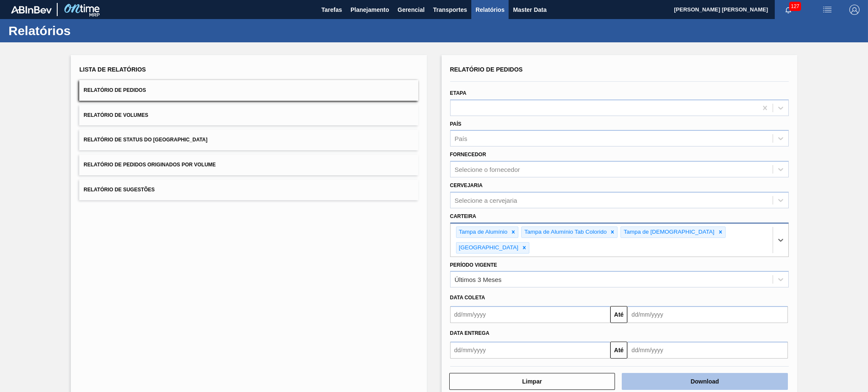 The height and width of the screenshot is (392, 868). I want to click on div: Últimos 3 Meses, so click(478, 279).